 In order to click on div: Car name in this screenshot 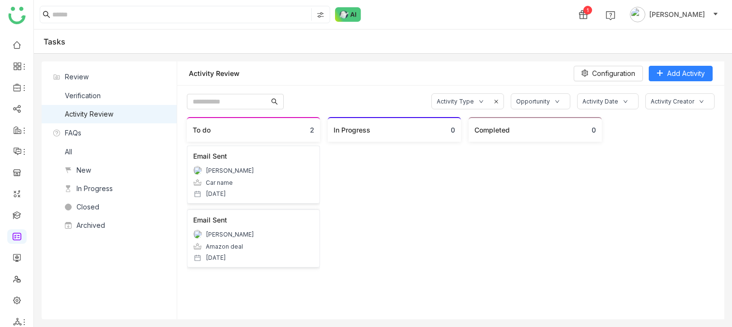, I will do `click(253, 182)`.